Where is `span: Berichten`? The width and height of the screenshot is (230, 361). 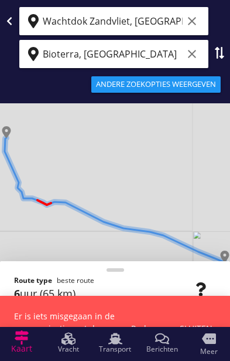 span: Berichten is located at coordinates (162, 349).